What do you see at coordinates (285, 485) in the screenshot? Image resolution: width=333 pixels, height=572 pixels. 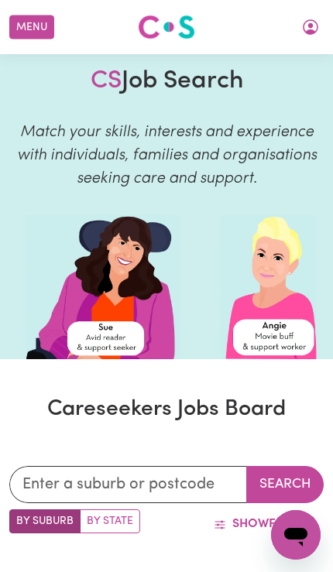 I see `button: Search` at bounding box center [285, 485].